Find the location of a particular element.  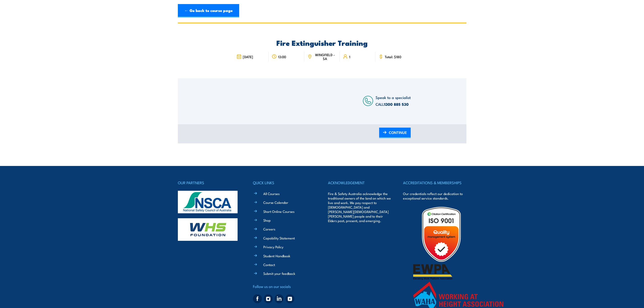

a: Capability Statement is located at coordinates (279, 238).